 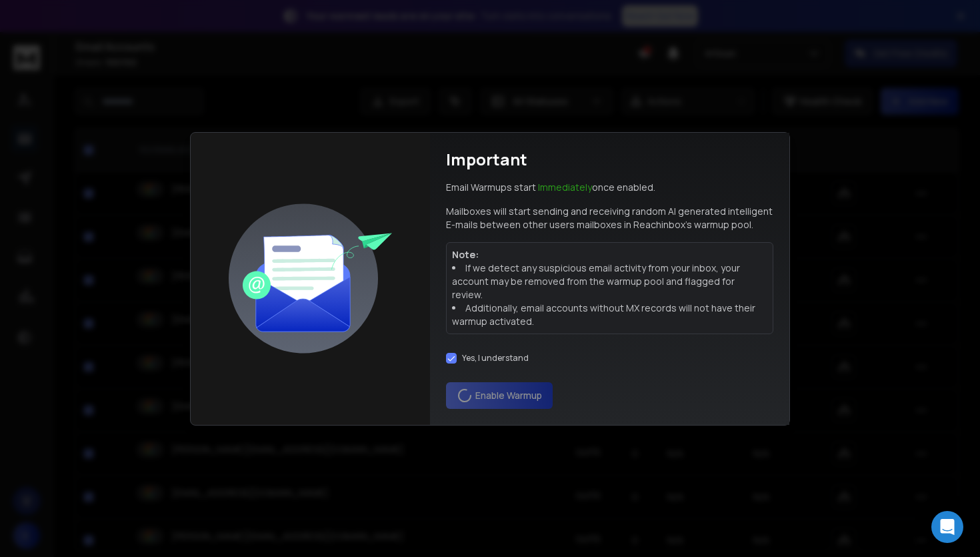 I want to click on p: Note:, so click(x=609, y=255).